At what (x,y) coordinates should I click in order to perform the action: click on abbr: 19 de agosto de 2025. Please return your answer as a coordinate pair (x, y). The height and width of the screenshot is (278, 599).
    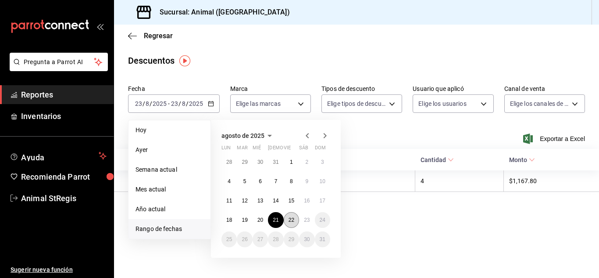
    Looking at the image, I should click on (244, 220).